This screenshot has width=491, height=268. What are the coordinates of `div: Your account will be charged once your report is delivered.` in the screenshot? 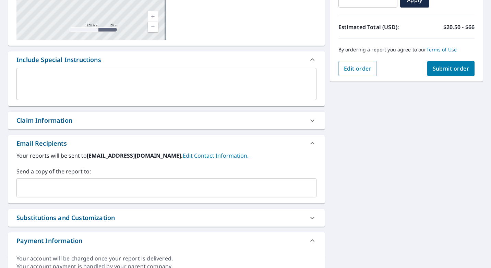 It's located at (166, 259).